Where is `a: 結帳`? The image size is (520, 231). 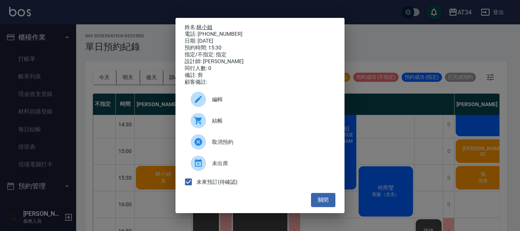 a: 結帳 is located at coordinates (260, 121).